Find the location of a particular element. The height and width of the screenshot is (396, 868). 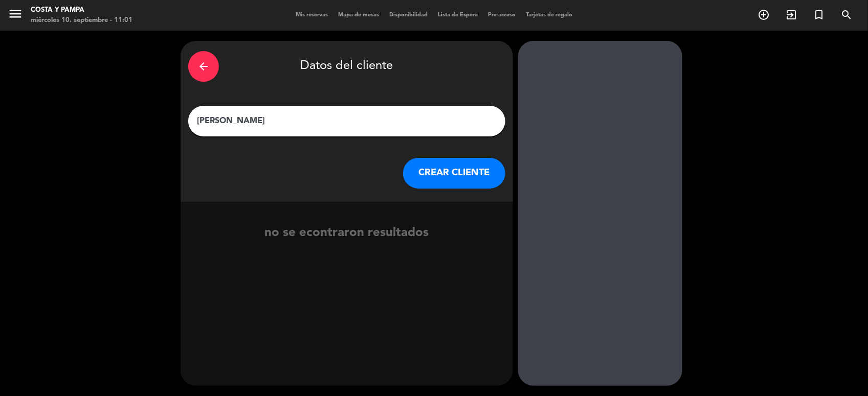

span: Tarjetas de regalo is located at coordinates (549, 15).